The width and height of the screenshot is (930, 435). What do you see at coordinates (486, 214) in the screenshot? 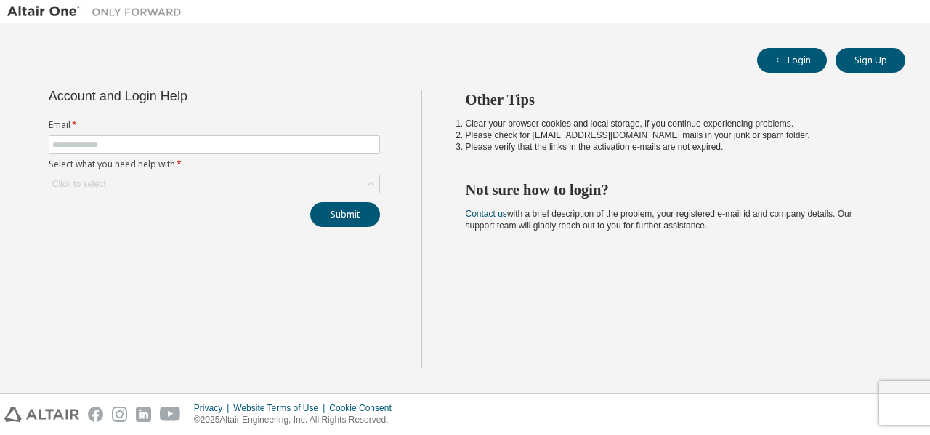
I see `a: Contact us` at bounding box center [486, 214].